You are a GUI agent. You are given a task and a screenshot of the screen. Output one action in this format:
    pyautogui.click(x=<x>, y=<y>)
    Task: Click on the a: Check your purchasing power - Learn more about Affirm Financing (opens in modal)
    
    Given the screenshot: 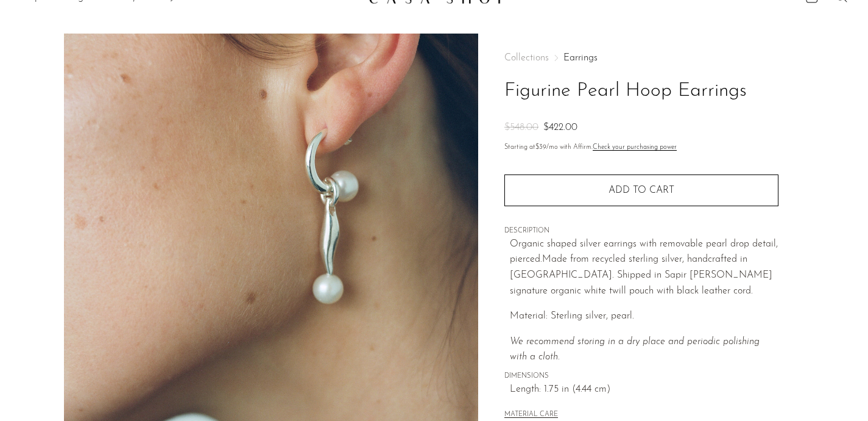 What is the action you would take?
    pyautogui.click(x=635, y=147)
    